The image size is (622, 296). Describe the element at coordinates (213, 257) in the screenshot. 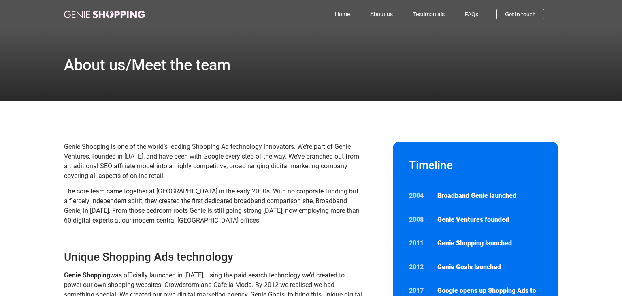

I see `h3: Unique Shopping Ads technology` at that location.